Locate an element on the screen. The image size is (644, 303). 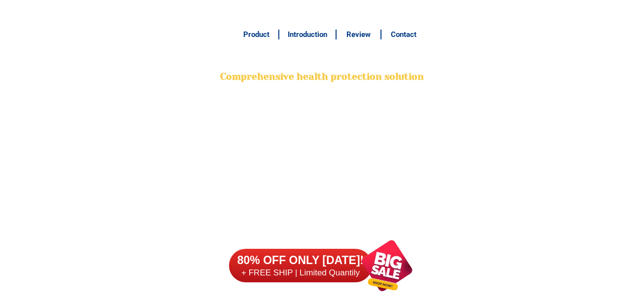
h6: Product is located at coordinates (256, 35).